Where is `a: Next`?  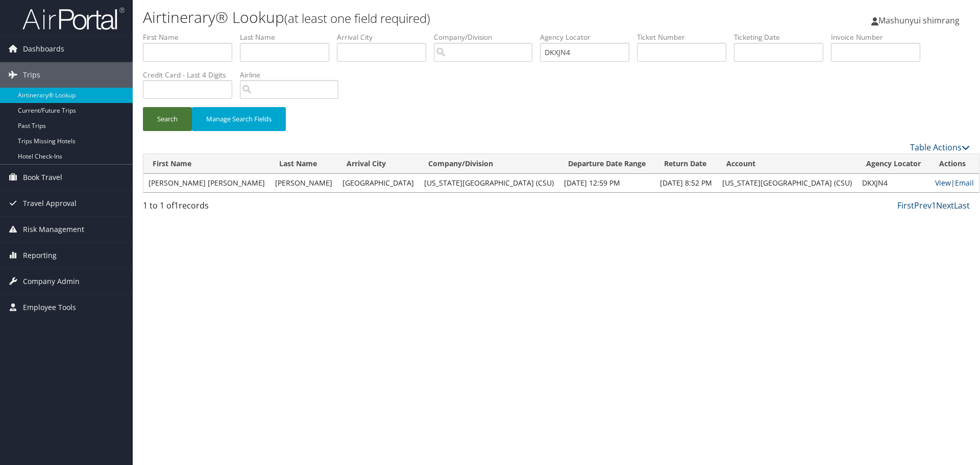
a: Next is located at coordinates (945, 206).